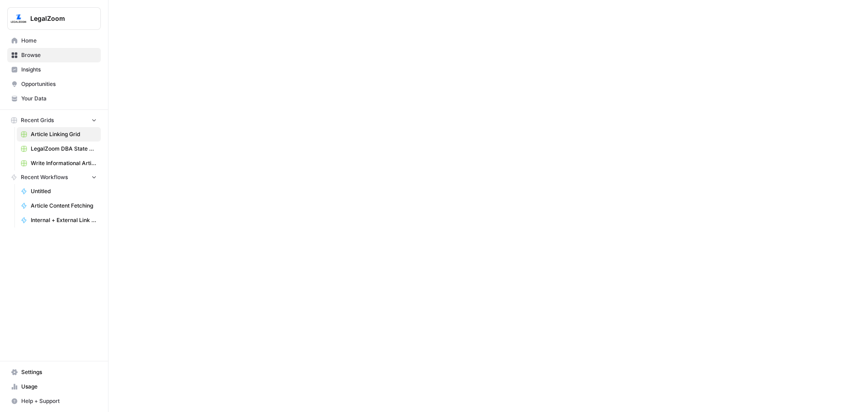 This screenshot has height=412, width=868. What do you see at coordinates (59, 206) in the screenshot?
I see `a: Article Content Fetching` at bounding box center [59, 206].